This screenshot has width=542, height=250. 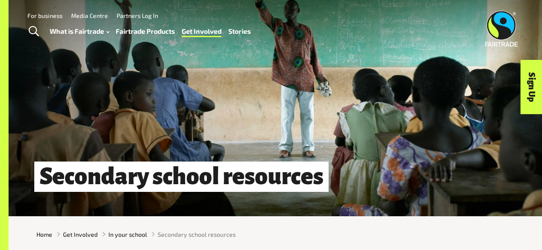 What do you see at coordinates (44, 235) in the screenshot?
I see `span: Home` at bounding box center [44, 235].